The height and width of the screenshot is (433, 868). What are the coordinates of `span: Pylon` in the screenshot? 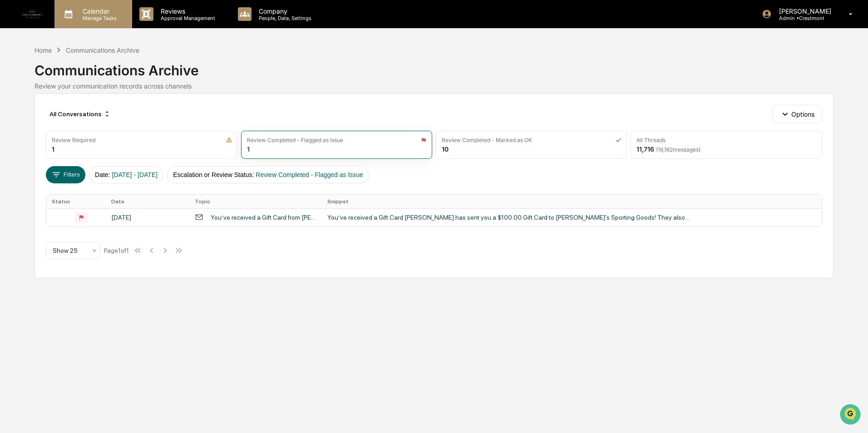 It's located at (100, 157).